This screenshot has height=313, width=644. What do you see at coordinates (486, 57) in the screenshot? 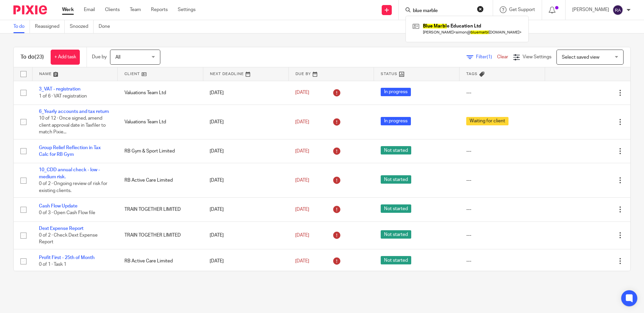
I see `span: Filter` at bounding box center [486, 57].